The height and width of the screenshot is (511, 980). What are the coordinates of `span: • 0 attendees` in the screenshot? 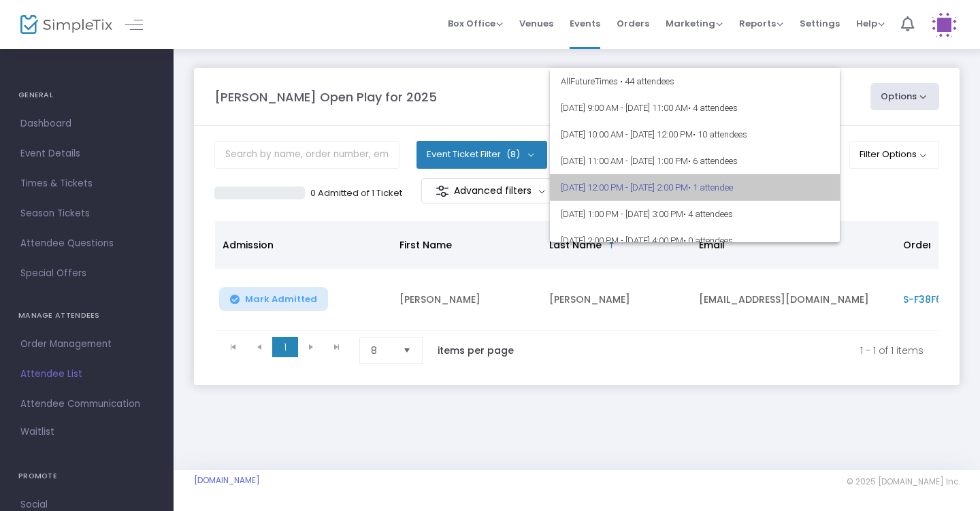 It's located at (708, 240).